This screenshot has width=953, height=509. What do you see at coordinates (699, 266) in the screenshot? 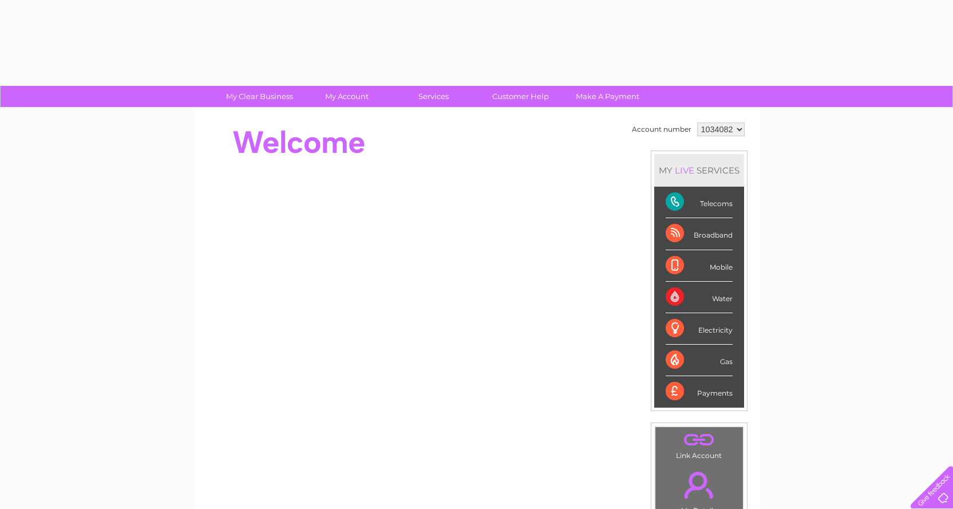
I see `div: Mobile` at bounding box center [699, 266].